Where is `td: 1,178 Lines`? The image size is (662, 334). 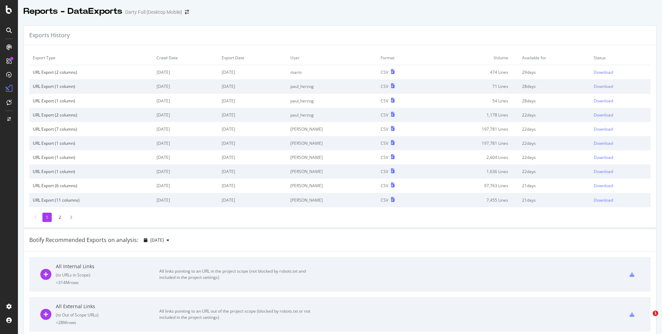 td: 1,178 Lines is located at coordinates (473, 115).